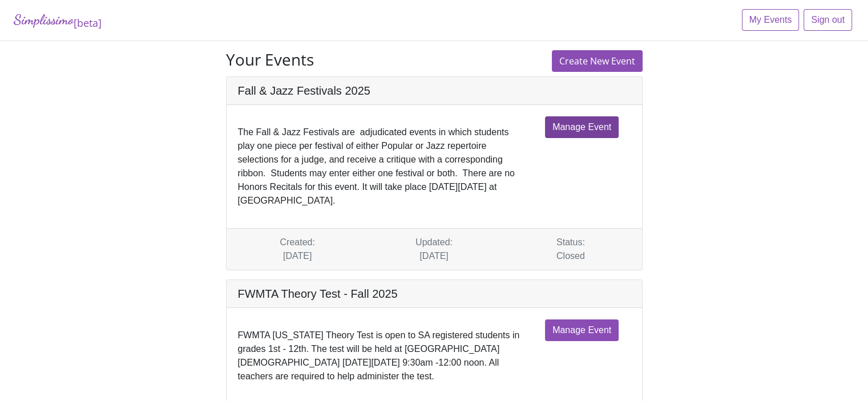  Describe the element at coordinates (435, 91) in the screenshot. I see `h5: Fall & Jazz Festivals 2025` at that location.